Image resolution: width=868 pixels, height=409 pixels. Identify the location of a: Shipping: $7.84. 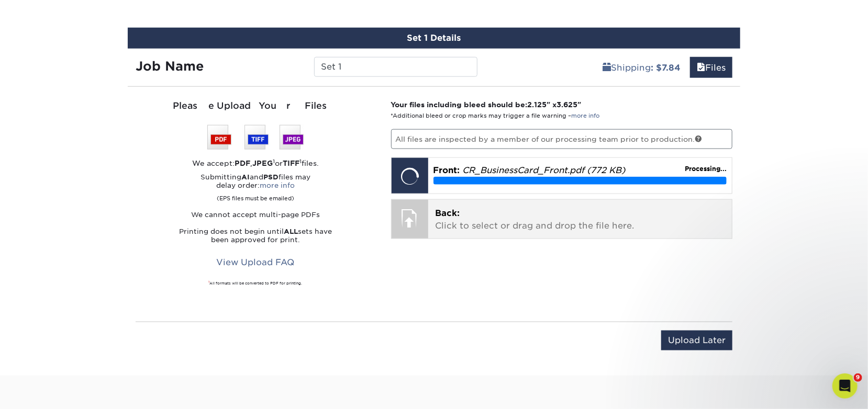
(641, 67).